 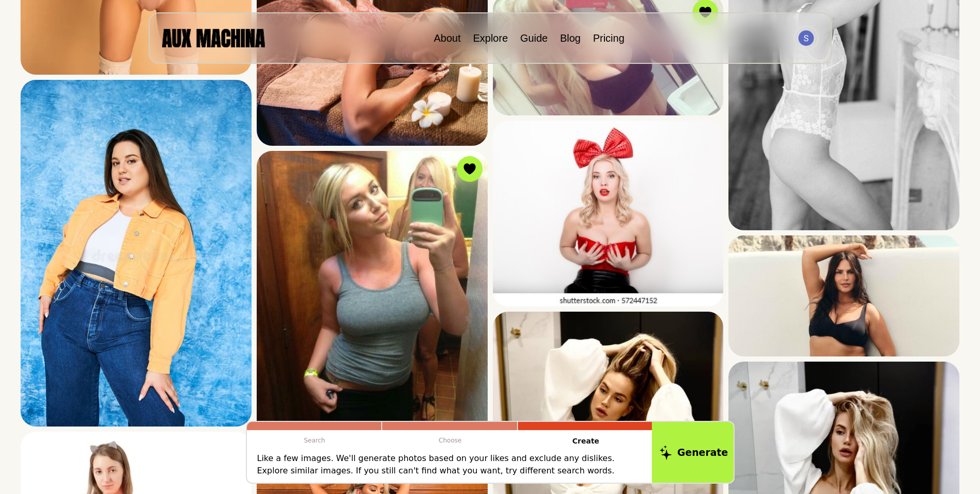 I want to click on a: Explore, so click(x=490, y=38).